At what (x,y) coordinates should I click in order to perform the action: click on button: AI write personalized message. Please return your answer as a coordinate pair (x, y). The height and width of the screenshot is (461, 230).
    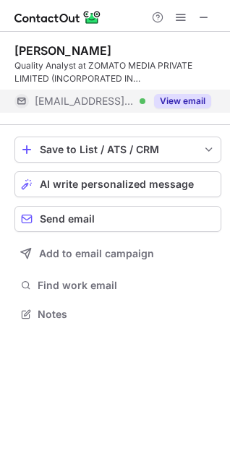
    Looking at the image, I should click on (118, 184).